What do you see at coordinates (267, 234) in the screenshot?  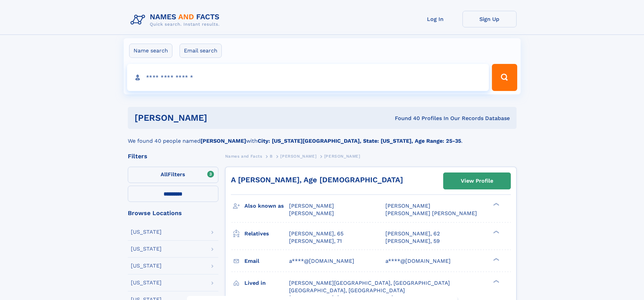 I see `h3: Relatives` at bounding box center [267, 234].